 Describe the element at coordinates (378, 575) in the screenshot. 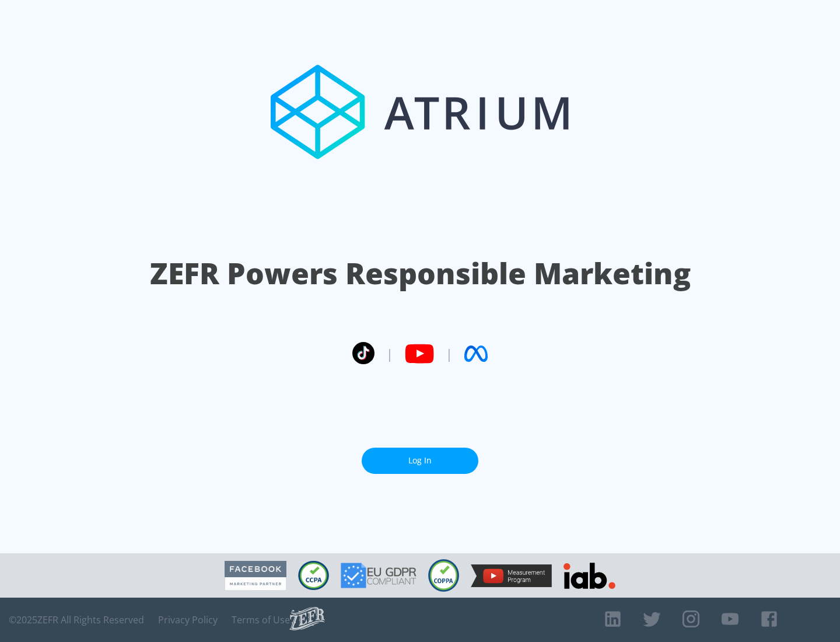

I see `img: GDPR Compliant` at that location.